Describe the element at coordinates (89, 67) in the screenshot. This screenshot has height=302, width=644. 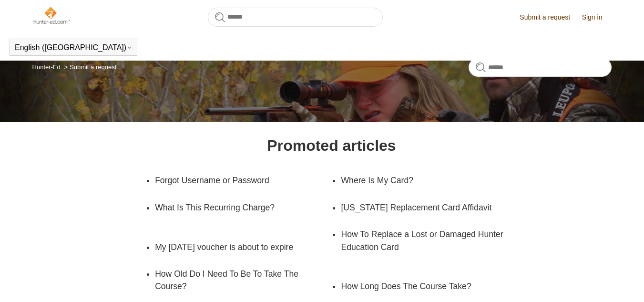
I see `li: Submit a request` at that location.